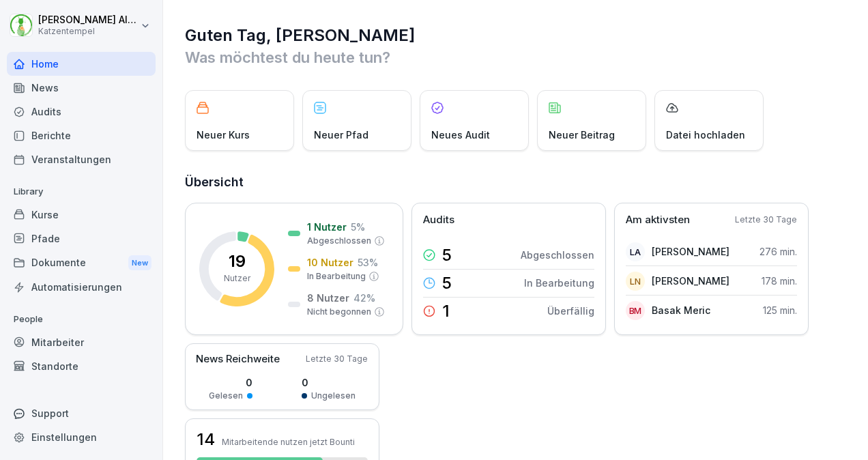 The height and width of the screenshot is (460, 868). I want to click on p: Basak Meric, so click(681, 310).